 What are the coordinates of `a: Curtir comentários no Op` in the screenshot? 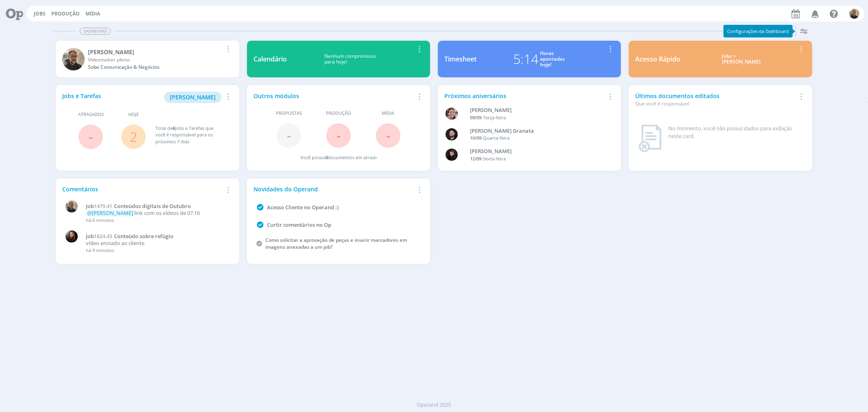 It's located at (299, 225).